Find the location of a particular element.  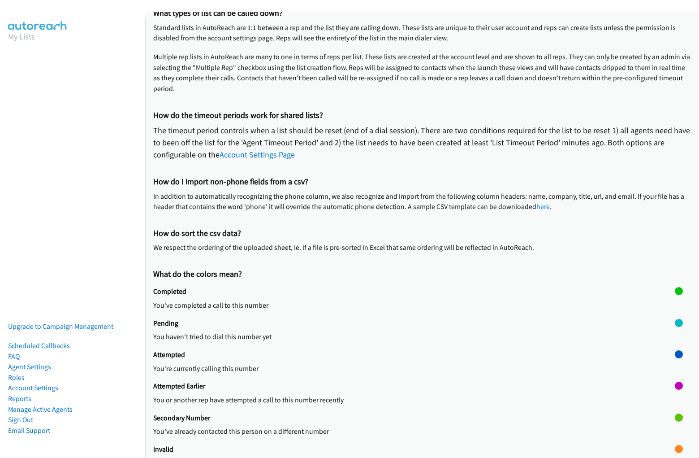

p: You've completed a call to this number is located at coordinates (414, 305).